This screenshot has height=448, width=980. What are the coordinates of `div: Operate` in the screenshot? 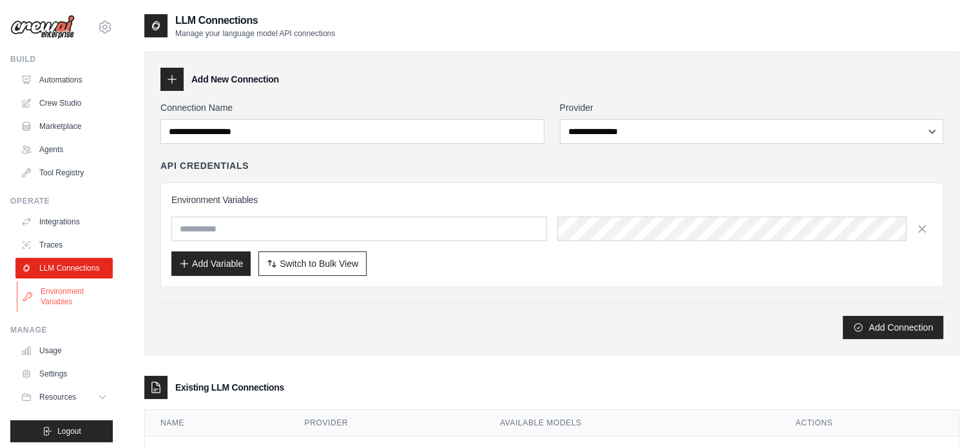 It's located at (61, 202).